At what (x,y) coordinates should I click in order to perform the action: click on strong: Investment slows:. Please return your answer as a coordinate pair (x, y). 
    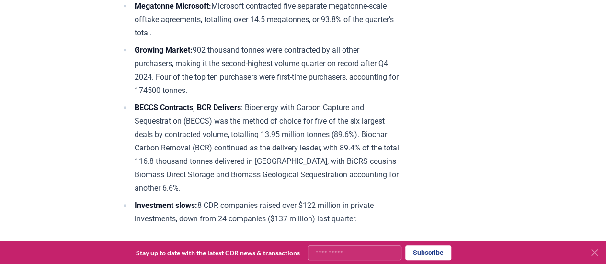
    Looking at the image, I should click on (166, 205).